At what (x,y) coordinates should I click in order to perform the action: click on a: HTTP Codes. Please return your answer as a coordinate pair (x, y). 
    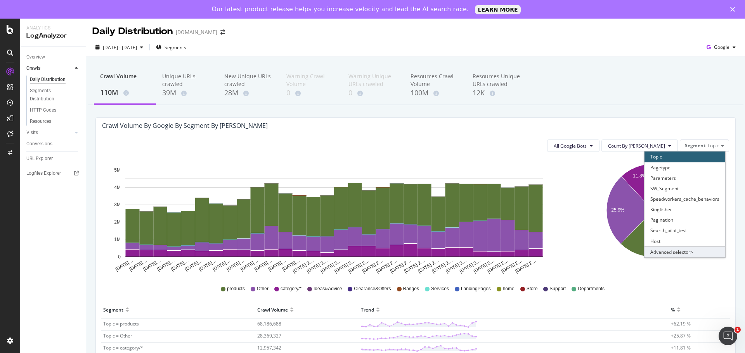
    Looking at the image, I should click on (55, 110).